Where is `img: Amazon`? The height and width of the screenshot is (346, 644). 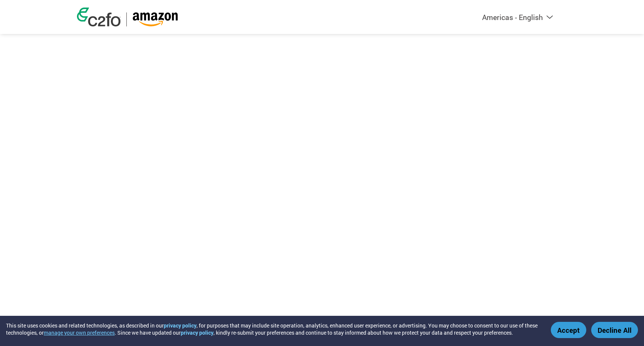 img: Amazon is located at coordinates (155, 19).